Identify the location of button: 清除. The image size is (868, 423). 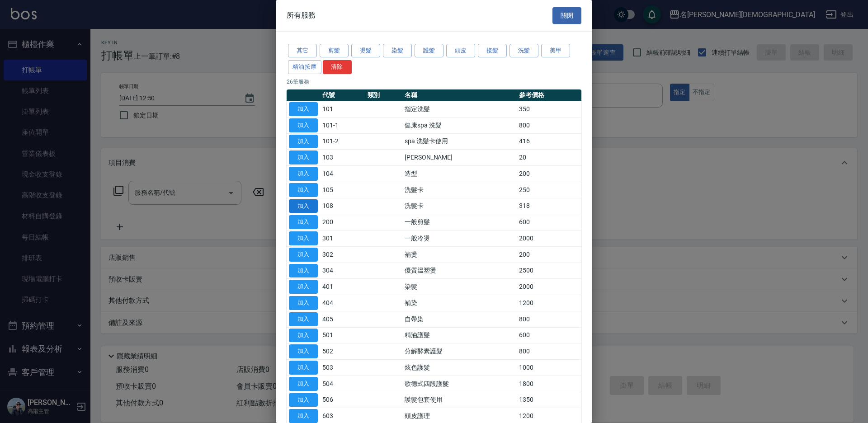
(337, 67).